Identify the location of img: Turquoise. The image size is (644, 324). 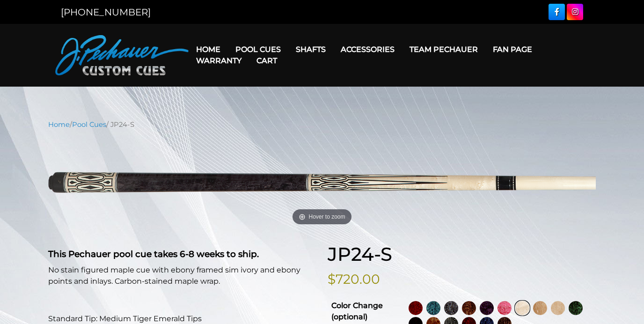
(433, 308).